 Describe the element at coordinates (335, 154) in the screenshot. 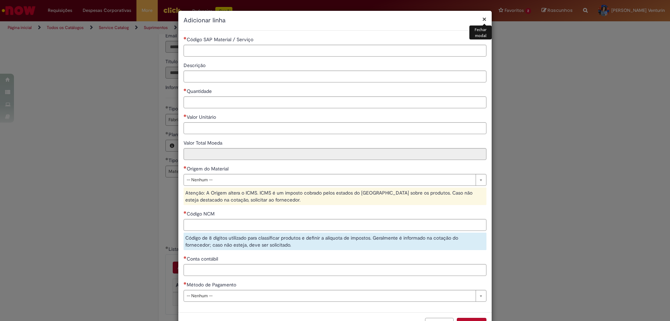

I see `input: Valor Total Moeda` at that location.